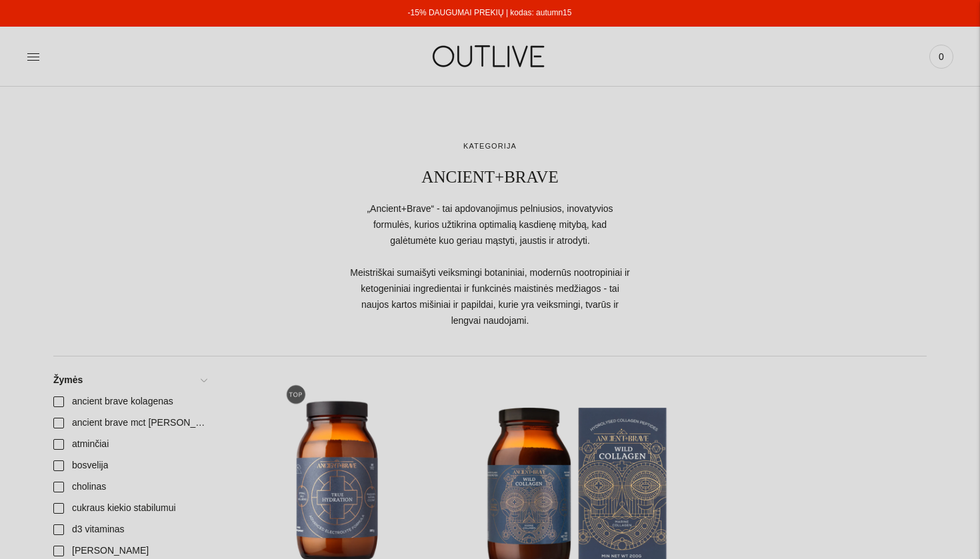 The width and height of the screenshot is (980, 559). Describe the element at coordinates (129, 445) in the screenshot. I see `a: atminčiai` at that location.